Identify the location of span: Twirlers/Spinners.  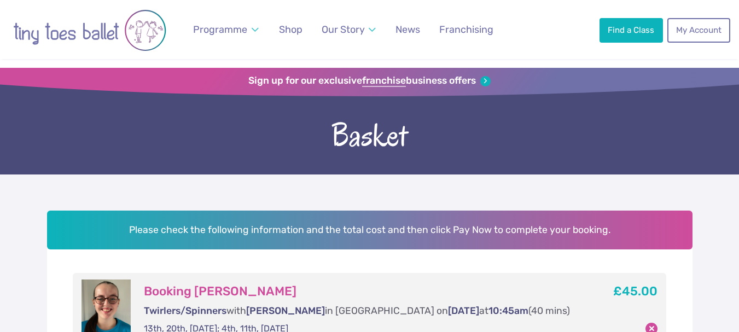
(185, 311).